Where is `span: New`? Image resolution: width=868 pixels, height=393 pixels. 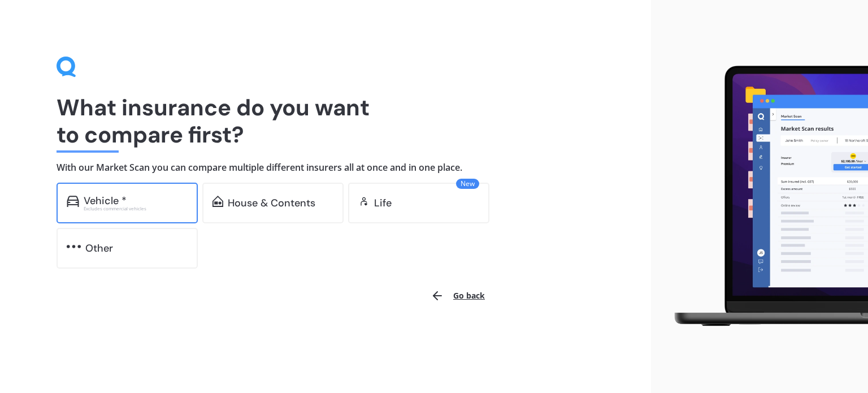 span: New is located at coordinates (467, 183).